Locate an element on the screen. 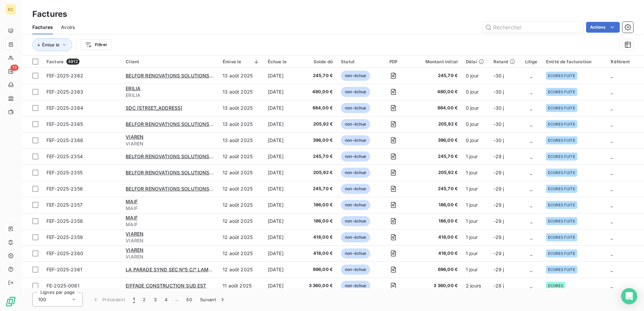 This screenshot has height=311, width=644. span: 3 360,00 € is located at coordinates (436, 286).